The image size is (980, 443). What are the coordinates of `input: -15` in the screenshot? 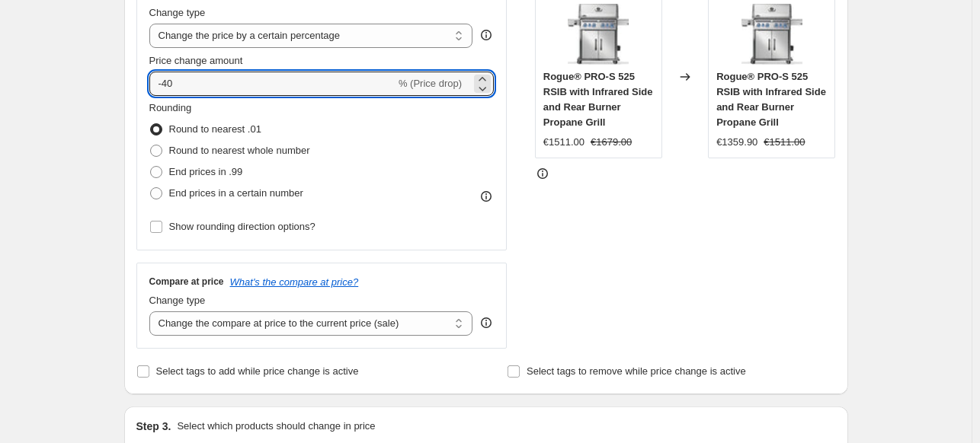 It's located at (272, 84).